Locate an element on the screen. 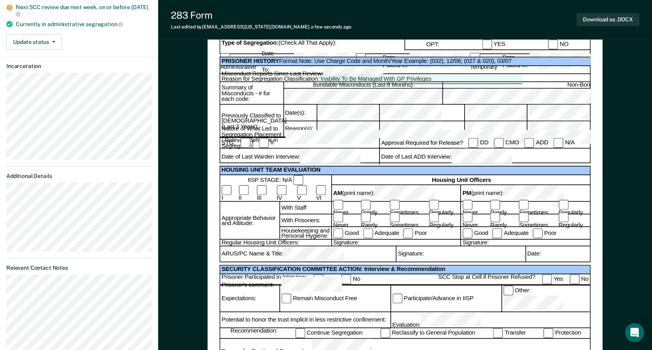 Image resolution: width=652 pixels, height=350 pixels. input: VI is located at coordinates (321, 190).